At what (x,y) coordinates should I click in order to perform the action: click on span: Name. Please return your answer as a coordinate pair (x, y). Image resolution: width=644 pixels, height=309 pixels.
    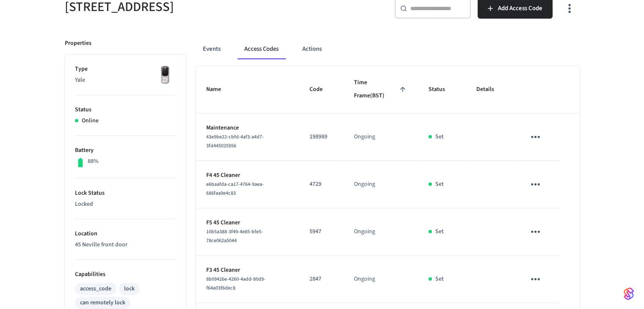
    Looking at the image, I should click on (219, 89).